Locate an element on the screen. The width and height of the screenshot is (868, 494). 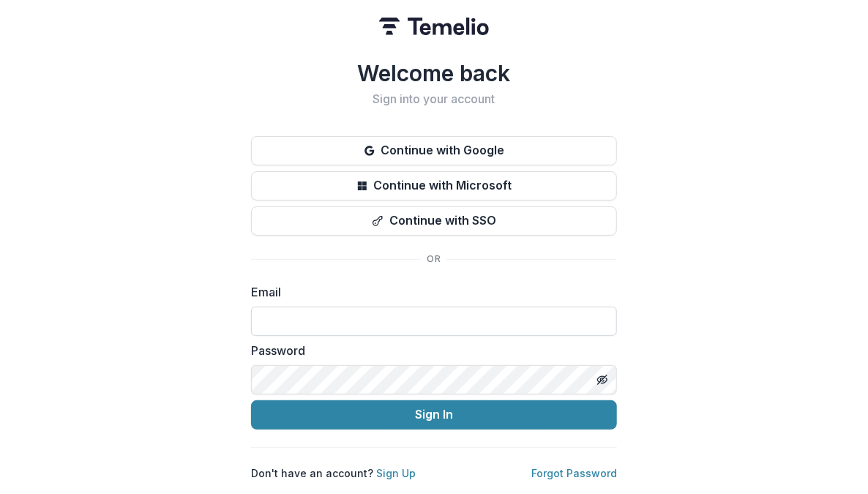
button: Continue with Microsoft is located at coordinates (434, 186).